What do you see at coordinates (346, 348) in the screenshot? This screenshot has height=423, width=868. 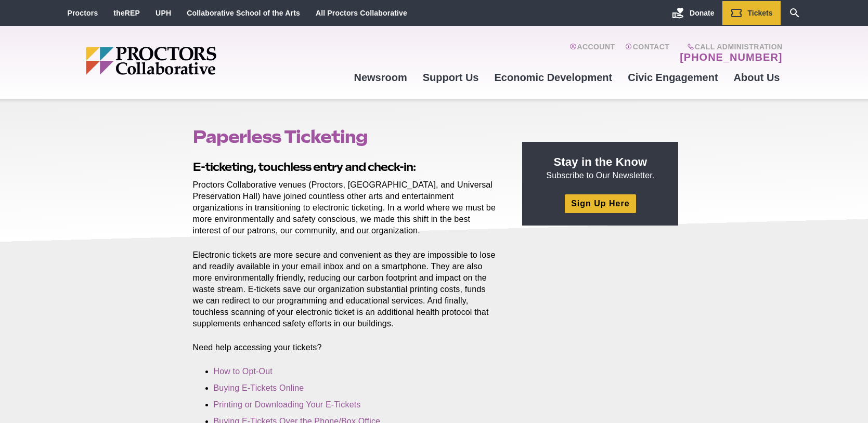 I see `p: Need help accessing your tickets?` at bounding box center [346, 348].